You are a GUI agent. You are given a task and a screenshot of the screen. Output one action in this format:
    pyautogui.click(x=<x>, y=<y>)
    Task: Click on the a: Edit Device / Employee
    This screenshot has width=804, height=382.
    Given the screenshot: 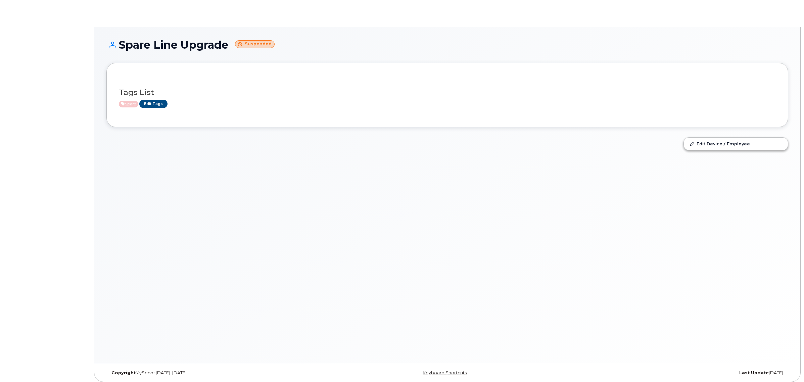 What is the action you would take?
    pyautogui.click(x=736, y=144)
    